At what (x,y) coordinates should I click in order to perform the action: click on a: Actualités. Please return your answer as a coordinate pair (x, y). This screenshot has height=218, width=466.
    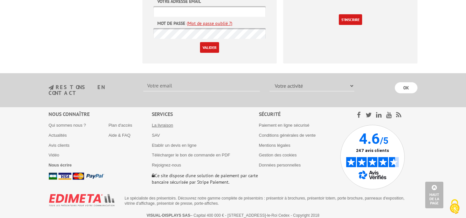
    Looking at the image, I should click on (58, 135).